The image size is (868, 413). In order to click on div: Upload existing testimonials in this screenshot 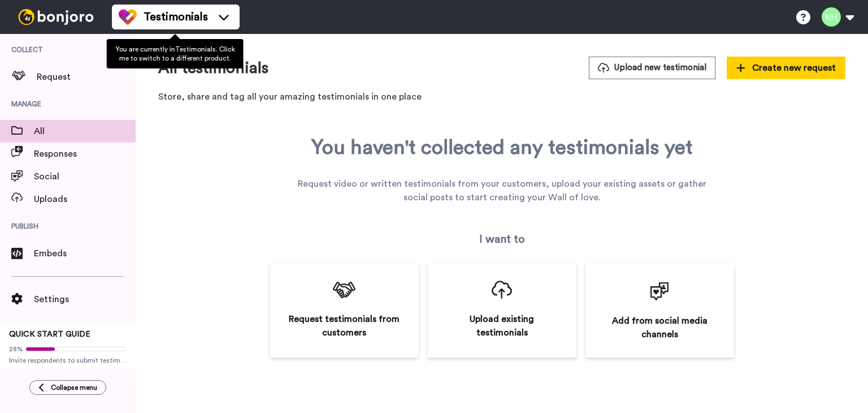, I will do `click(502, 326)`.